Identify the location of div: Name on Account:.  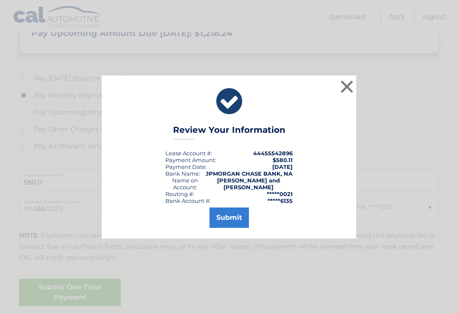
(185, 184).